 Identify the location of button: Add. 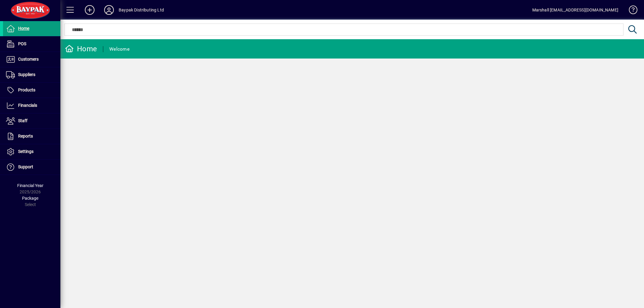
(90, 10).